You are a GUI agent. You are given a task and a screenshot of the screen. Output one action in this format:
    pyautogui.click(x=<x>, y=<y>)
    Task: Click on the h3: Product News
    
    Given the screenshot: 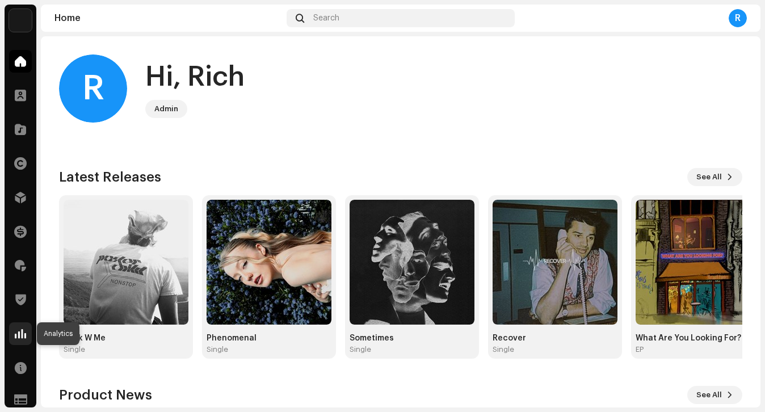 What is the action you would take?
    pyautogui.click(x=106, y=395)
    